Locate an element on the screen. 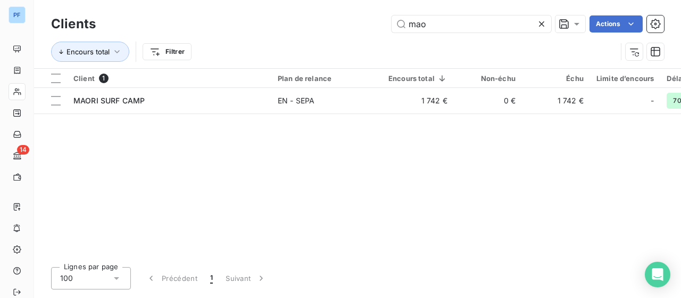  span: 14 is located at coordinates (23, 150).